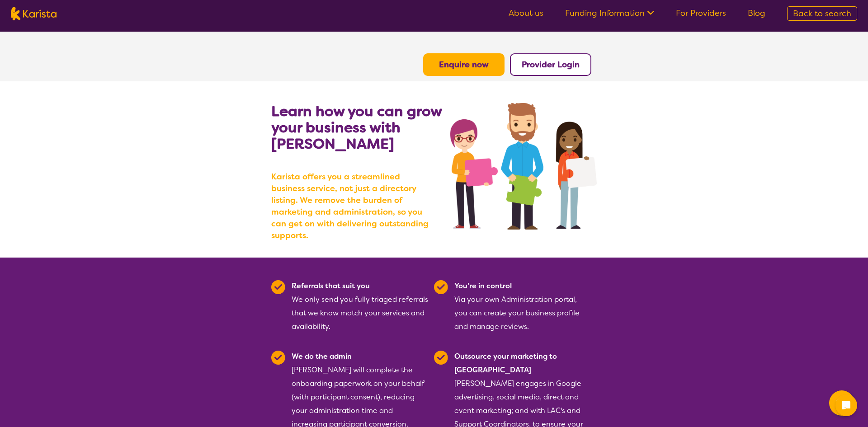 Image resolution: width=868 pixels, height=427 pixels. I want to click on b: Referrals that suit you, so click(331, 286).